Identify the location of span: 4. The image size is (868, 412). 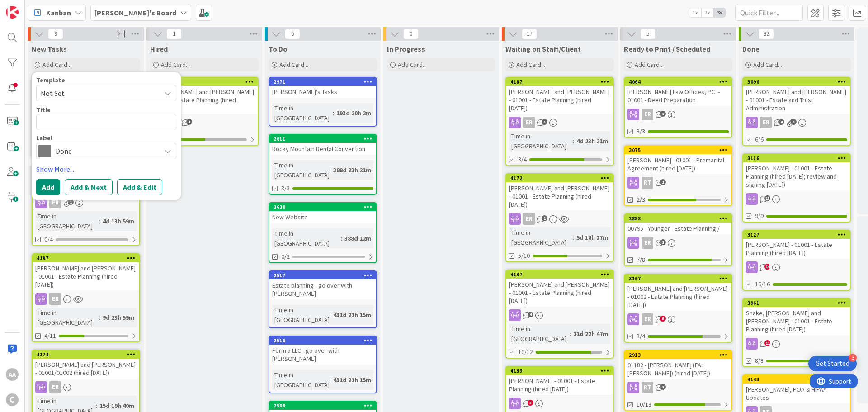
(531, 314).